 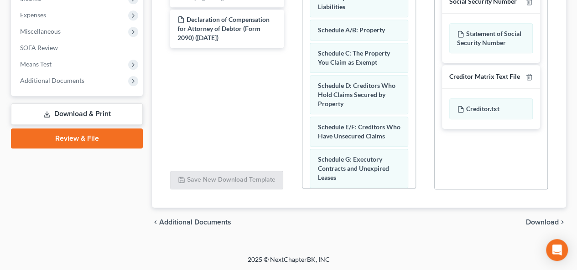 I want to click on a: Download & Print, so click(x=77, y=114).